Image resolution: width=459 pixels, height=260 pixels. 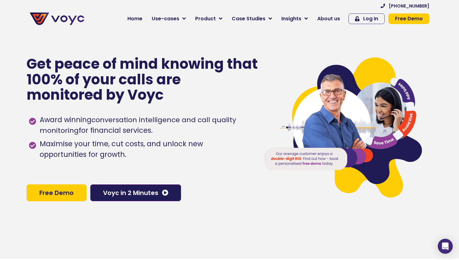 What do you see at coordinates (135, 19) in the screenshot?
I see `span: Home` at bounding box center [135, 19].